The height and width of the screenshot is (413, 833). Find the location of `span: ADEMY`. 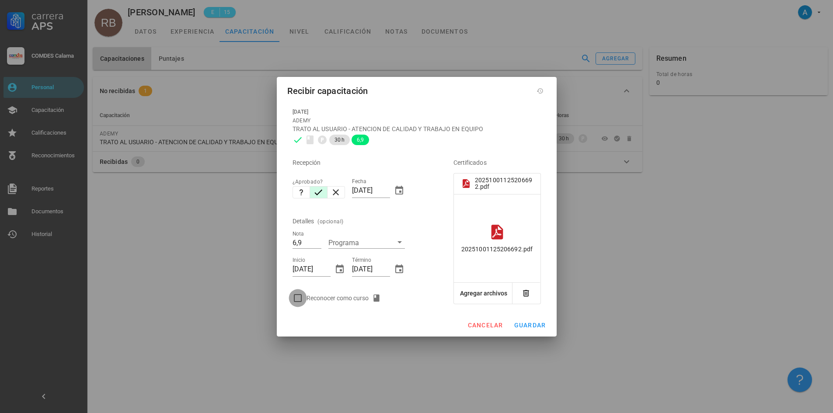

span: ADEMY is located at coordinates (302, 121).